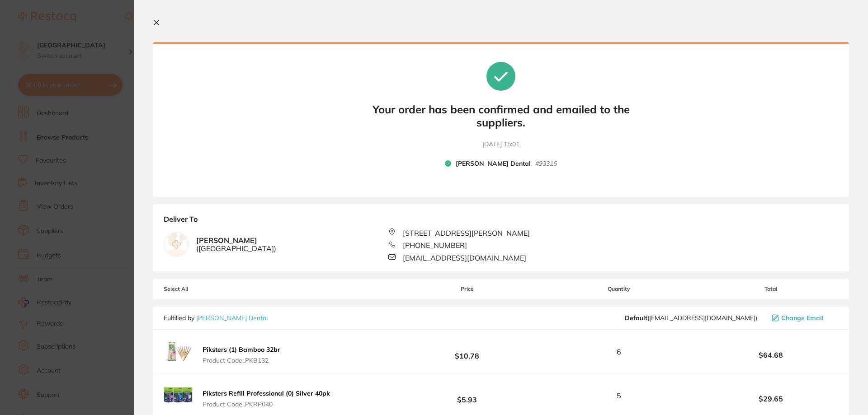 This screenshot has width=868, height=415. Describe the element at coordinates (619, 396) in the screenshot. I see `span: 5` at that location.